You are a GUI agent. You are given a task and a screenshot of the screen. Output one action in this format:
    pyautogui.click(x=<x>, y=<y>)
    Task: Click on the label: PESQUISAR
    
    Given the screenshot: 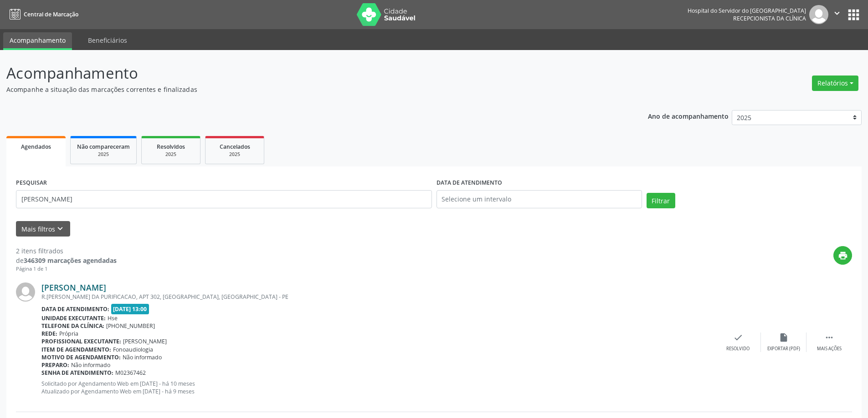 What is the action you would take?
    pyautogui.click(x=32, y=183)
    